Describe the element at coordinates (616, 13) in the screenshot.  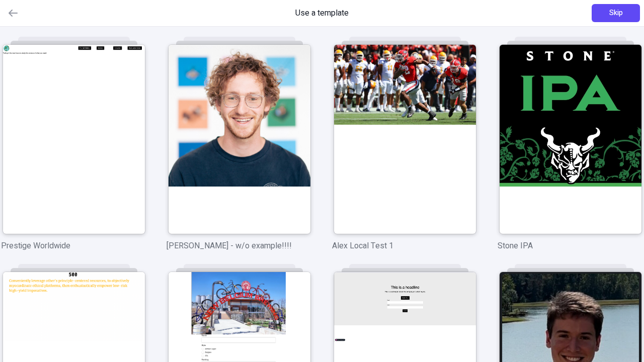
I see `button: Skip` at that location.